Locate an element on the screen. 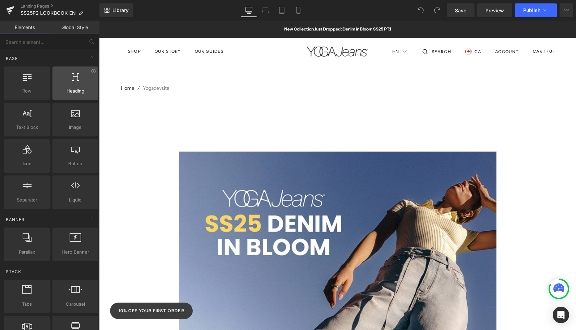 The width and height of the screenshot is (576, 330). button: Publish is located at coordinates (535, 10).